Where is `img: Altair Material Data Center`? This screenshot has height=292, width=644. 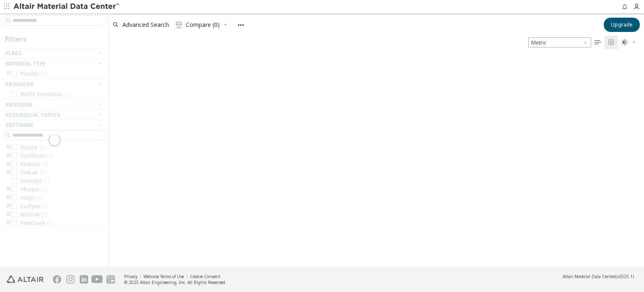 img: Altair Material Data Center is located at coordinates (67, 6).